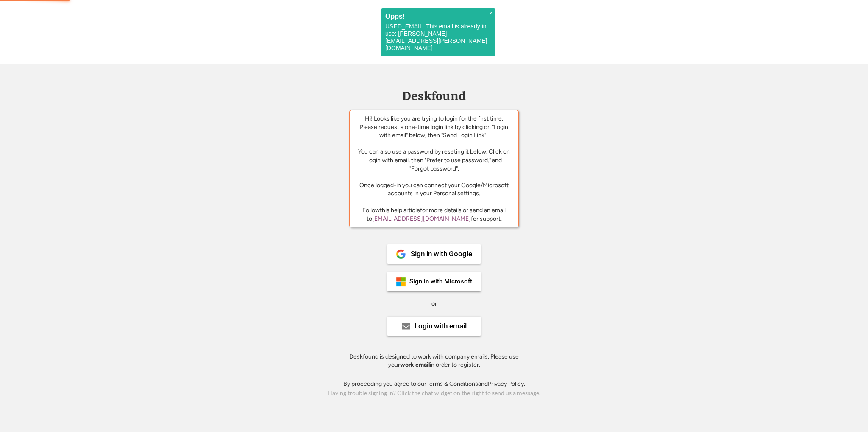 The height and width of the screenshot is (432, 868). What do you see at coordinates (401, 282) in the screenshot?
I see `img: ms-symbollockup_mssymbol_19.png` at bounding box center [401, 282].